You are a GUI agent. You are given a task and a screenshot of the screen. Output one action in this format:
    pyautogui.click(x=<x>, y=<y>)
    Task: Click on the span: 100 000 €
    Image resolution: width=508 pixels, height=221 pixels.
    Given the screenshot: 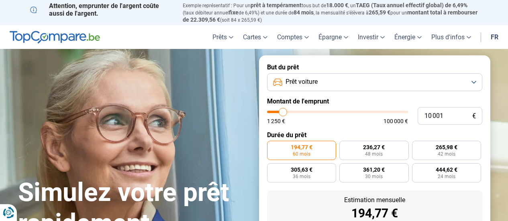 What is the action you would take?
    pyautogui.click(x=396, y=121)
    